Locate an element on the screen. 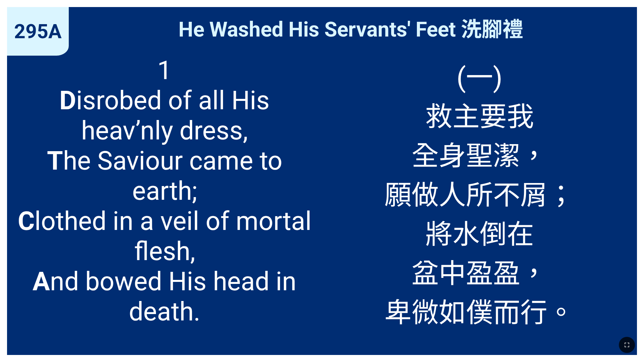 The image size is (644, 362). b: D is located at coordinates (68, 101).